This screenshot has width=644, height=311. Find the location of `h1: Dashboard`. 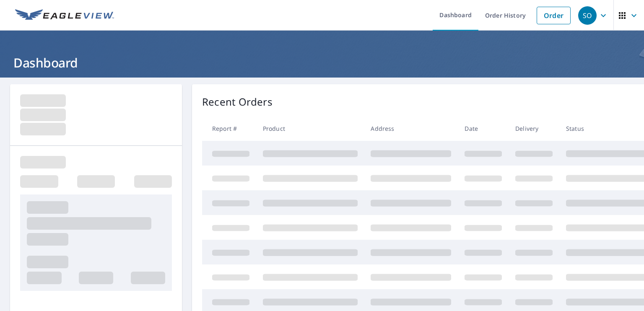

h1: Dashboard is located at coordinates (322, 62).